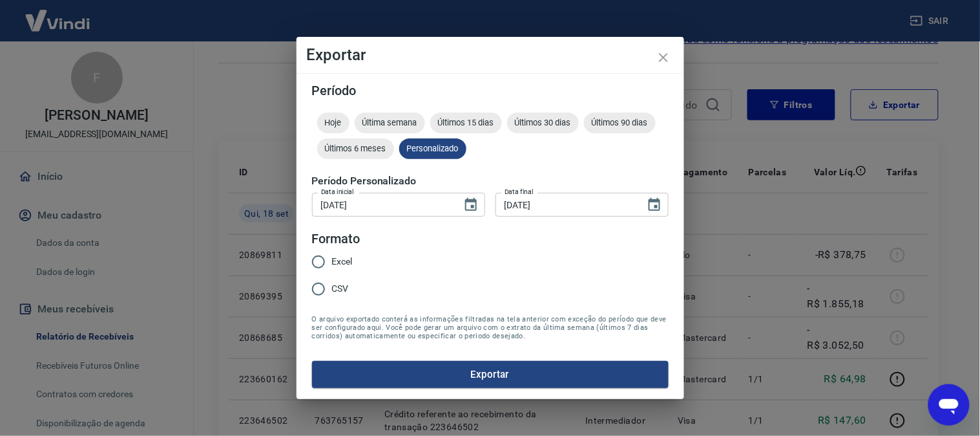 The height and width of the screenshot is (436, 980). I want to click on span: Excel, so click(343, 261).